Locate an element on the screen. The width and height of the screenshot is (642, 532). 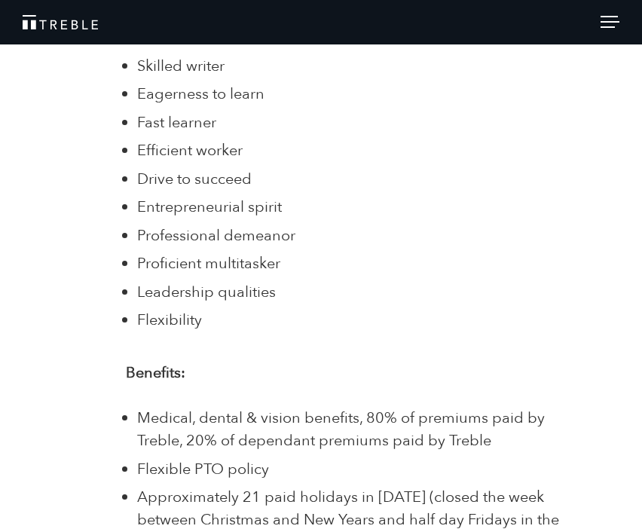
strong: Benefits: is located at coordinates (155, 372).